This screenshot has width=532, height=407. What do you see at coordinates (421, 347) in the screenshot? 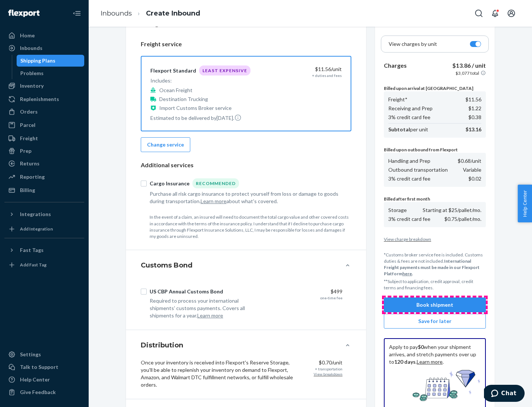
I see `b: $0` at bounding box center [421, 347].